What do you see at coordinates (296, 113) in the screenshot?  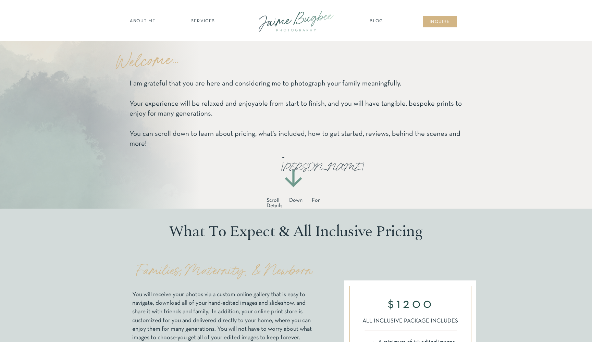 I see `a: I am grateful that you are here and considering me to photograph your family meaningfully.Your ex...` at bounding box center [296, 113].